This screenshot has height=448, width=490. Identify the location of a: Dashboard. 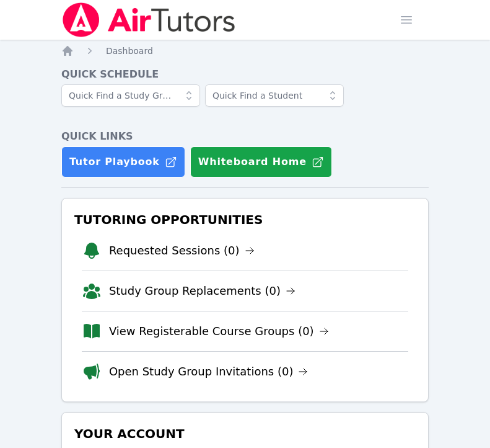
(130, 50).